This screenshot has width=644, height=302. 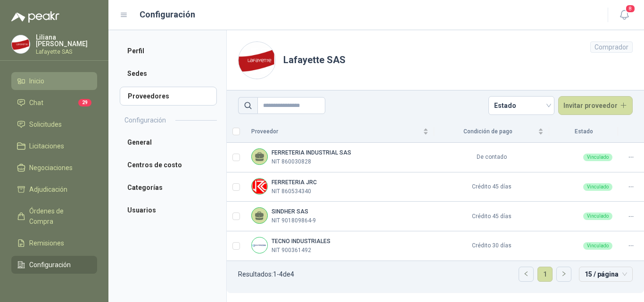 What do you see at coordinates (526, 274) in the screenshot?
I see `li: Página anterior` at bounding box center [526, 274].